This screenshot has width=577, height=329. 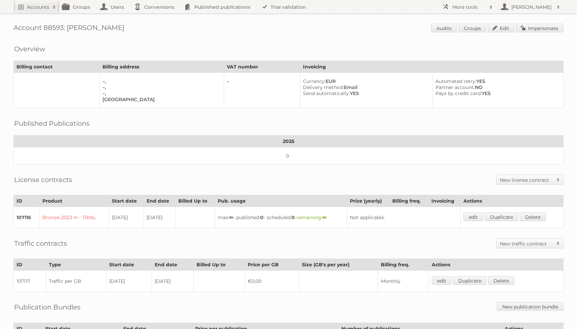 I want to click on h2: More tools, so click(x=469, y=7).